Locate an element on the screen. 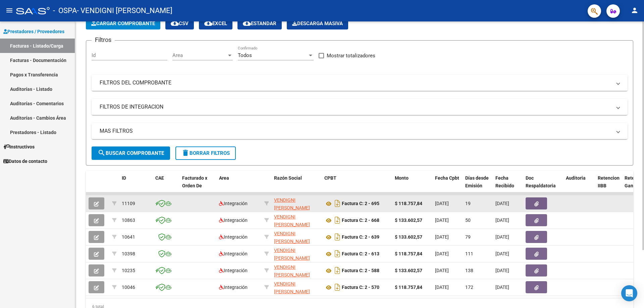  mat-icon: menu is located at coordinates (9, 10).